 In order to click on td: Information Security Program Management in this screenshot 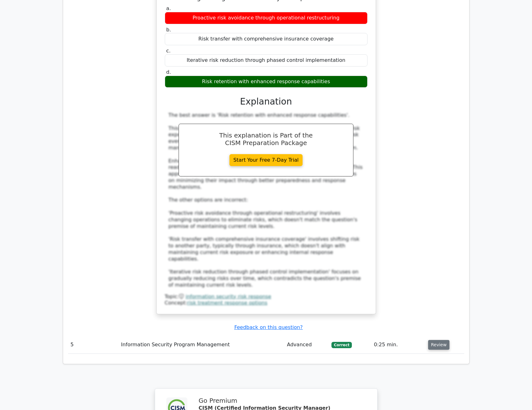, I will do `click(202, 345)`.